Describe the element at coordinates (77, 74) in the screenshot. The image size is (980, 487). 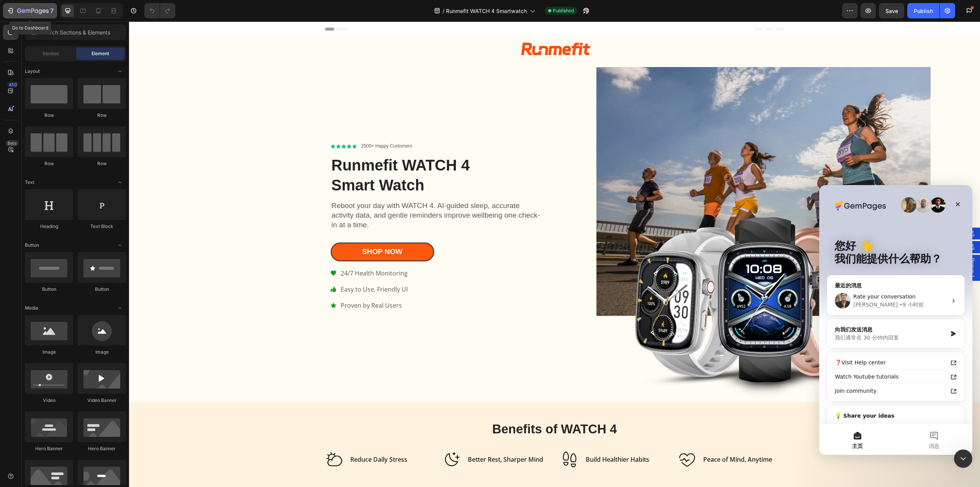
I see `p: 我们能提供什么帮助？` at that location.